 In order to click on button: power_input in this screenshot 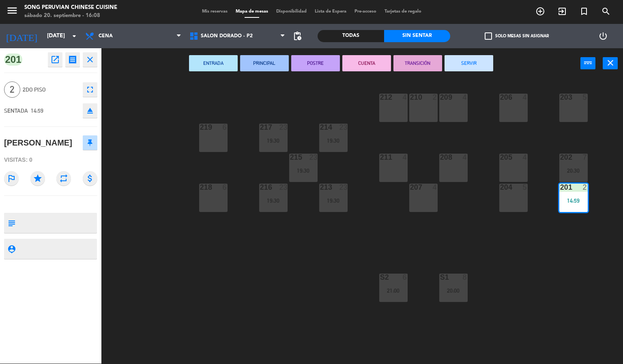, I will do `click(587, 63)`.